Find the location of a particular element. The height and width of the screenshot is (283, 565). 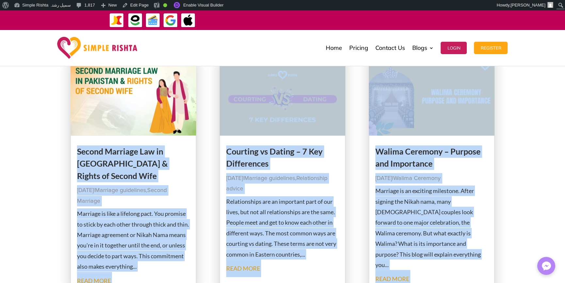

button: Register is located at coordinates (491, 48).